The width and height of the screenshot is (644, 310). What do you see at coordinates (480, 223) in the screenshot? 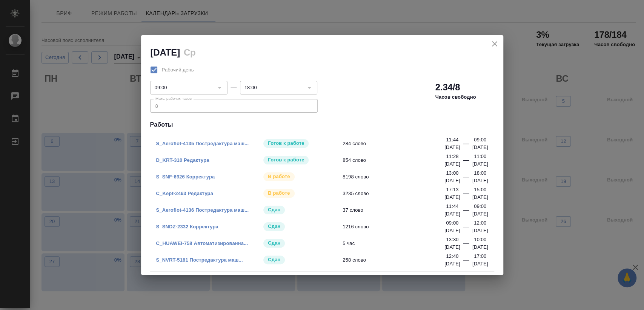
I see `p: 12:00` at bounding box center [480, 223].